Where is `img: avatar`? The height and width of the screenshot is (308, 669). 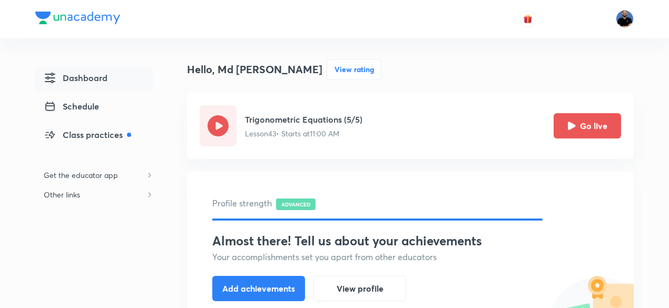
img: avatar is located at coordinates (528, 19).